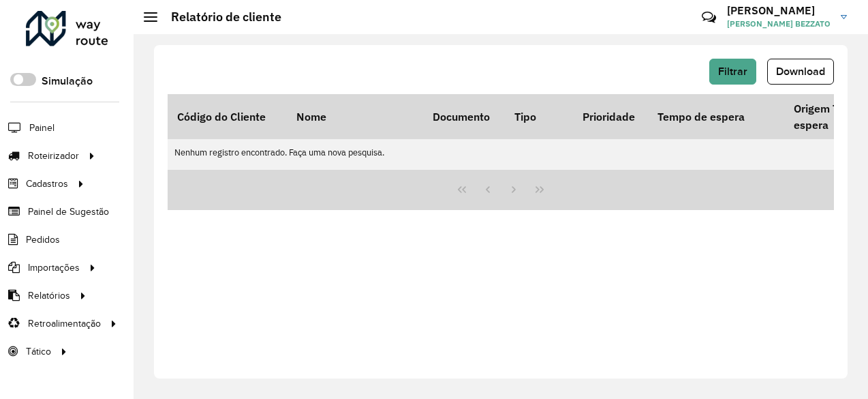  What do you see at coordinates (464, 116) in the screenshot?
I see `th: Documento` at bounding box center [464, 116].